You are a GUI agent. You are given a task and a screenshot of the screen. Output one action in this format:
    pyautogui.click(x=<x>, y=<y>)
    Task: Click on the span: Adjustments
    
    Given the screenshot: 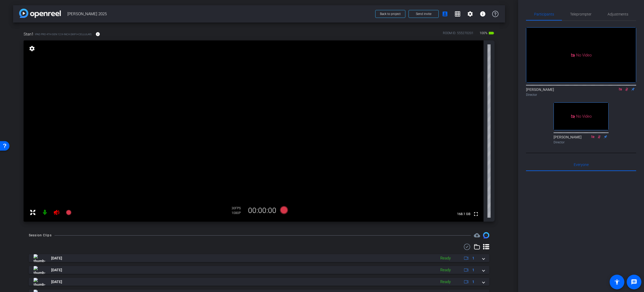 What is the action you would take?
    pyautogui.click(x=618, y=14)
    